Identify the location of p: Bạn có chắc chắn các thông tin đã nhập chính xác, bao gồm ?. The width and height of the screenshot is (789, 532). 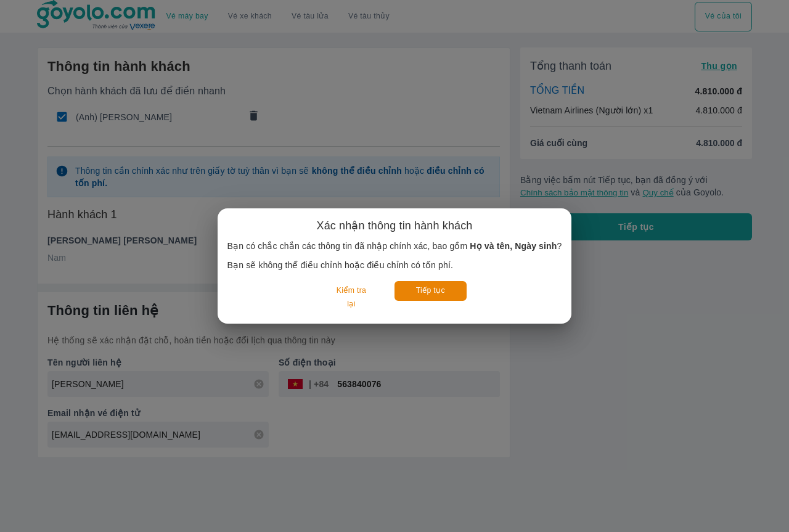
(394, 246).